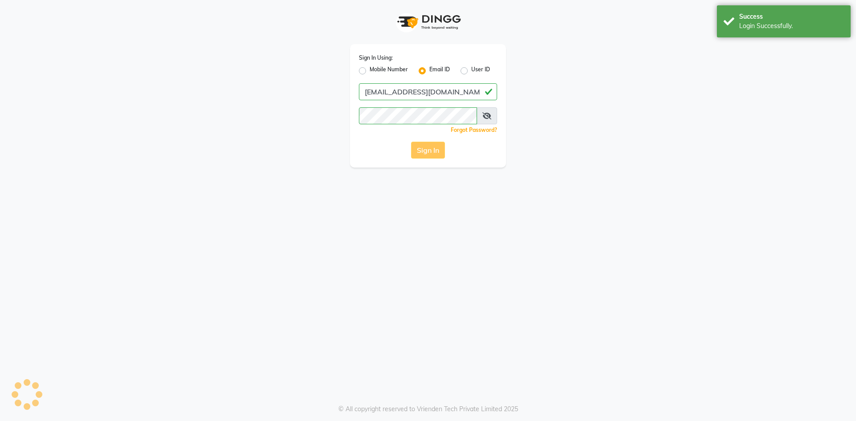  Describe the element at coordinates (389, 71) in the screenshot. I see `label: Mobile Number` at that location.